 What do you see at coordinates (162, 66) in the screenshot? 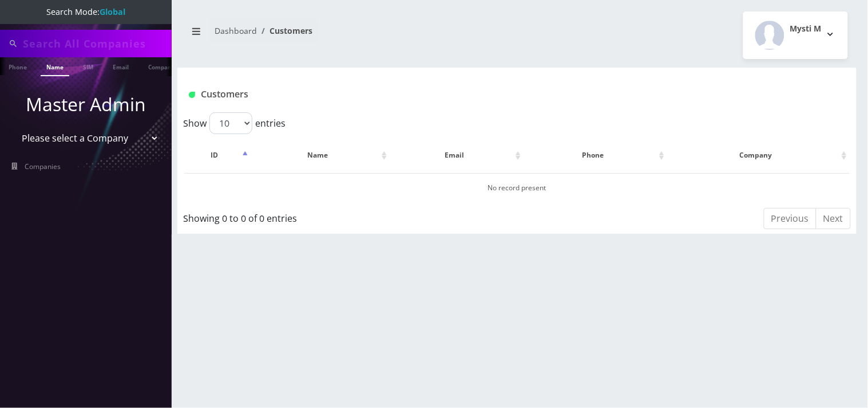
I see `a: Company` at bounding box center [162, 66].